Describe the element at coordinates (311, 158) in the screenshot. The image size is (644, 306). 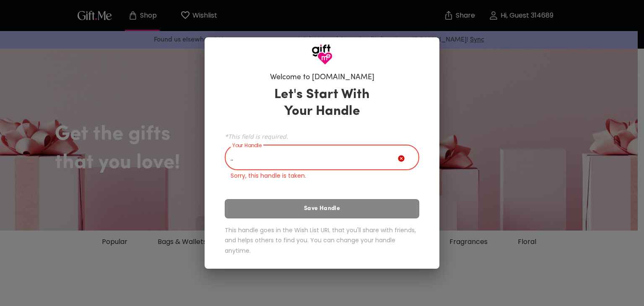
I see `input: Your Handle` at that location.